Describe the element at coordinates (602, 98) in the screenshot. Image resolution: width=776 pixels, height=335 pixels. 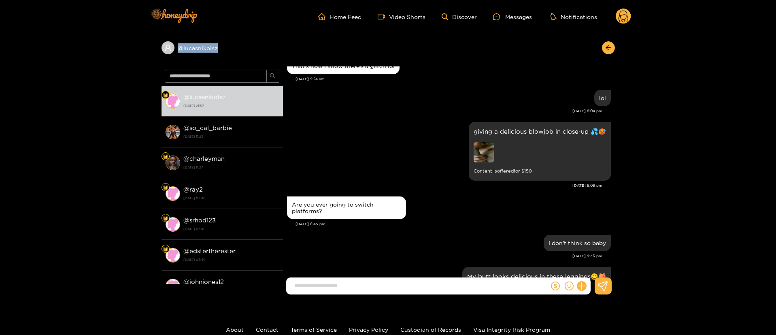
I see `div: lol` at that location.